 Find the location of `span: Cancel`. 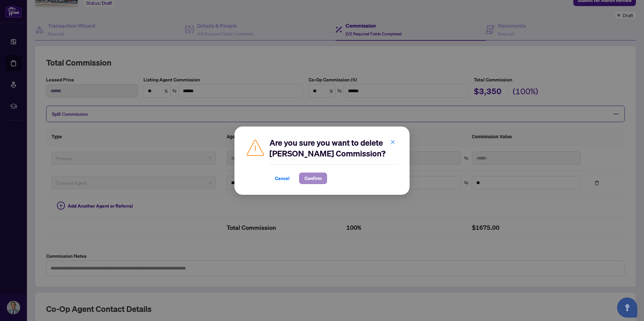

span: Cancel is located at coordinates (282, 178).